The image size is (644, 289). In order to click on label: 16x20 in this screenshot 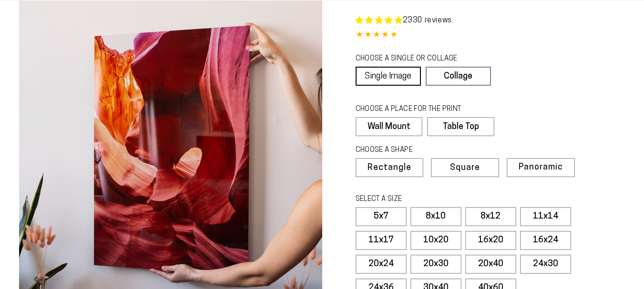, I will do `click(490, 241)`.